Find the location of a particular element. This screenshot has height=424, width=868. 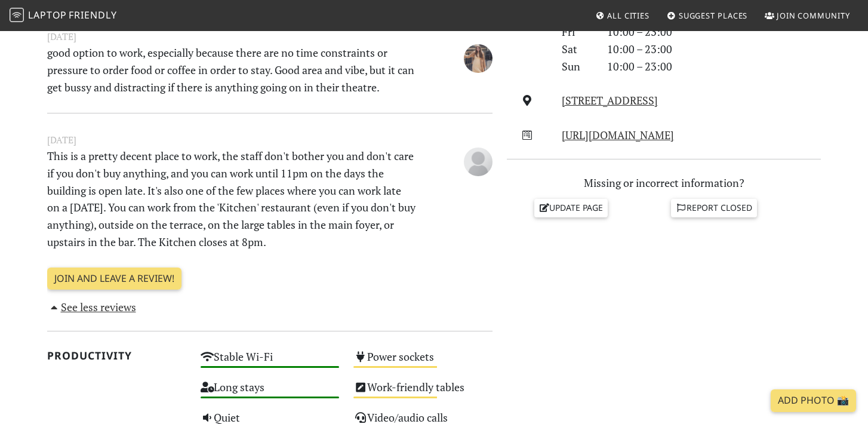

span: Anonymous is located at coordinates (478, 160).